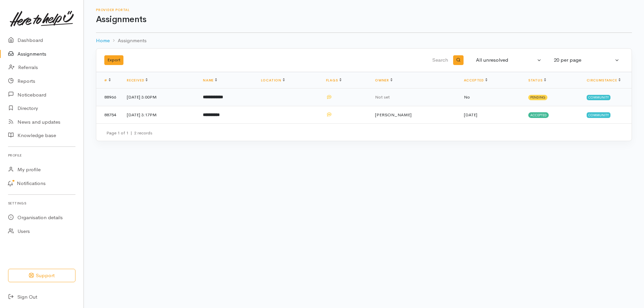 Image resolution: width=644 pixels, height=308 pixels. Describe the element at coordinates (114, 60) in the screenshot. I see `button: Export` at that location.